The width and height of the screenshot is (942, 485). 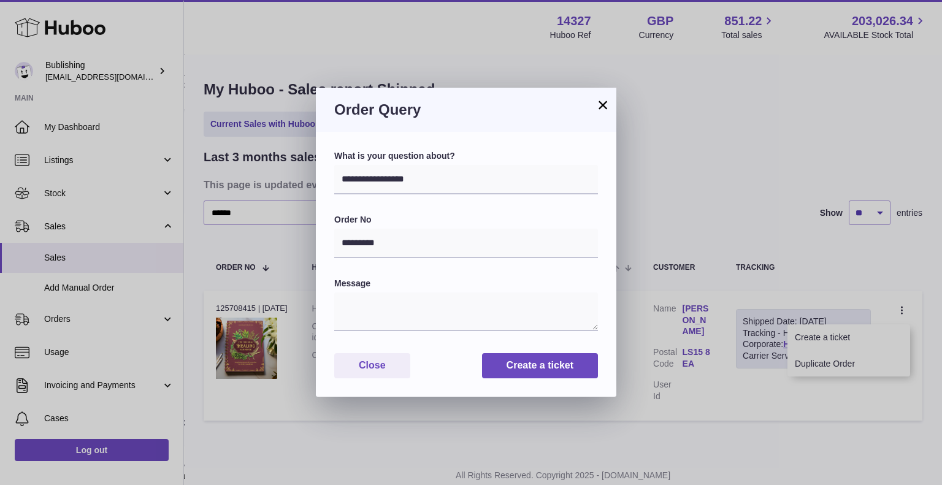 What do you see at coordinates (466, 220) in the screenshot?
I see `label: Order No` at bounding box center [466, 220].